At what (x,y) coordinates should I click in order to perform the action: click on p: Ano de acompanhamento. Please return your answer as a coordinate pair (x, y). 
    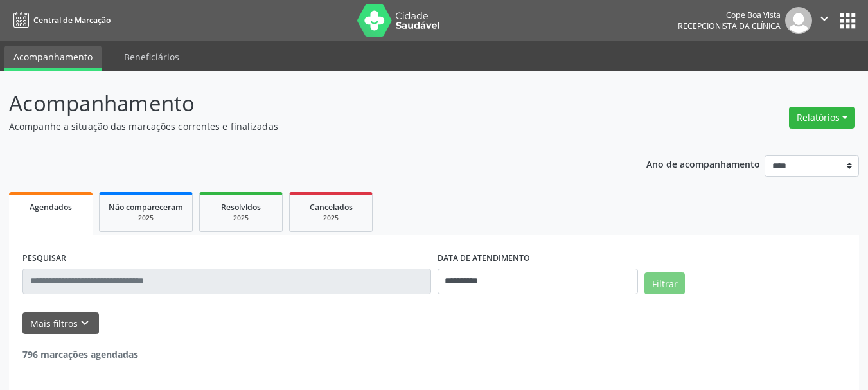
    Looking at the image, I should click on (703, 163).